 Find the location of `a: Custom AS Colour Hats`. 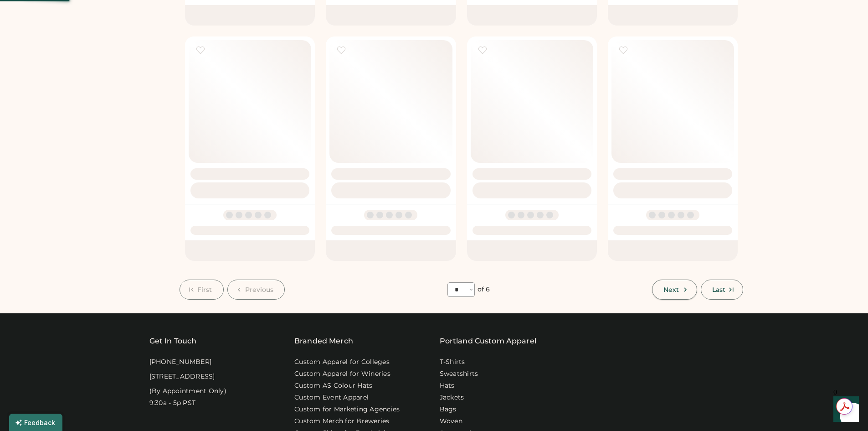

a: Custom AS Colour Hats is located at coordinates (333, 386).